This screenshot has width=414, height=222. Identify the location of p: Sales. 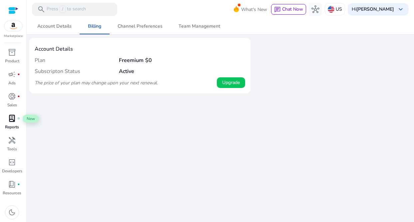
(12, 105).